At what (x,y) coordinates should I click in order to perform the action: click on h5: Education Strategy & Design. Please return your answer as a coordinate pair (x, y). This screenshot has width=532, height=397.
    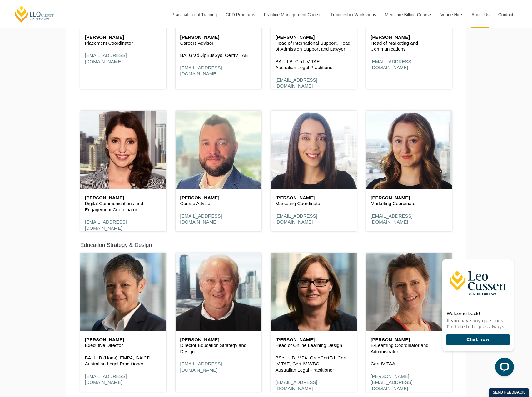
    Looking at the image, I should click on (116, 245).